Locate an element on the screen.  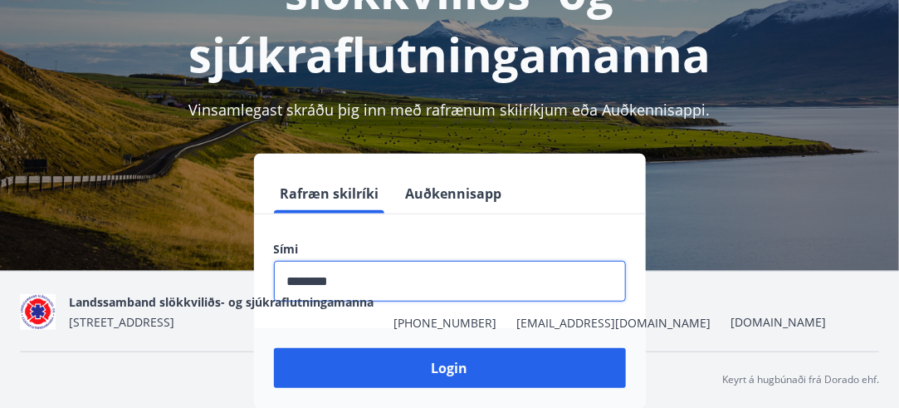
p: Keyrt á hugbúnaði frá Dorado ehf. is located at coordinates (800, 379).